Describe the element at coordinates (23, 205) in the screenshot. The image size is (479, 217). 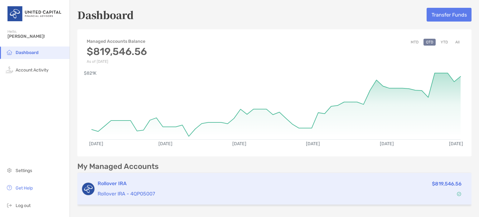
I see `span: Log out` at that location.